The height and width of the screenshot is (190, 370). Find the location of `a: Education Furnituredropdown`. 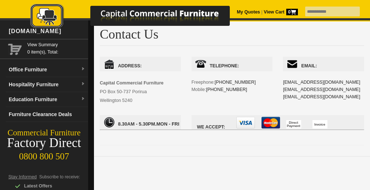

a: Education Furnituredropdown is located at coordinates (47, 100).